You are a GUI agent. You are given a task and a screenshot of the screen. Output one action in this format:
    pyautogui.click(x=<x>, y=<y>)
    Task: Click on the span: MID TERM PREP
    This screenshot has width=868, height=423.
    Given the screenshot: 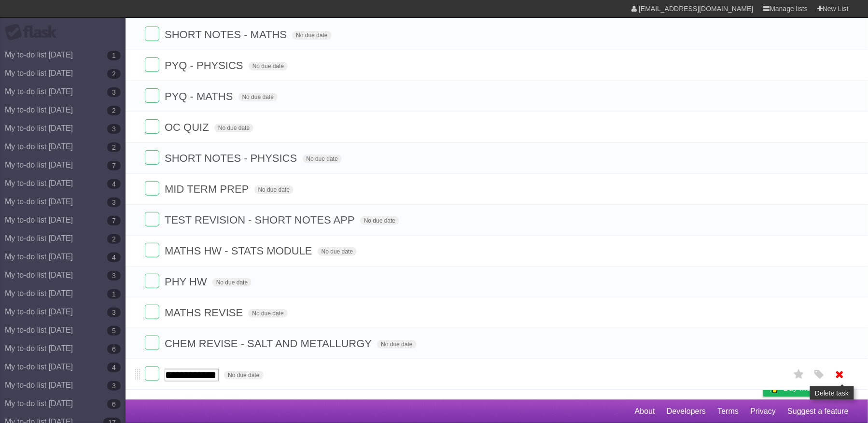 What is the action you would take?
    pyautogui.click(x=207, y=189)
    